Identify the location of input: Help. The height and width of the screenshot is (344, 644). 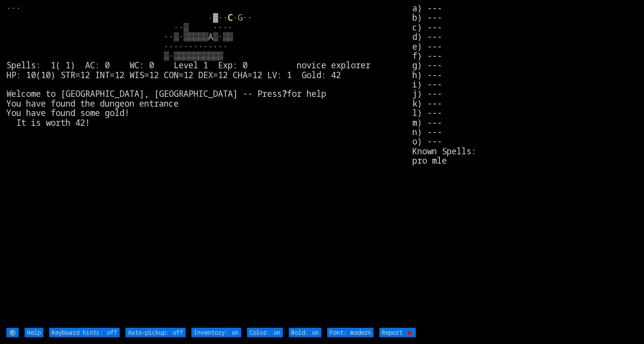
(34, 332).